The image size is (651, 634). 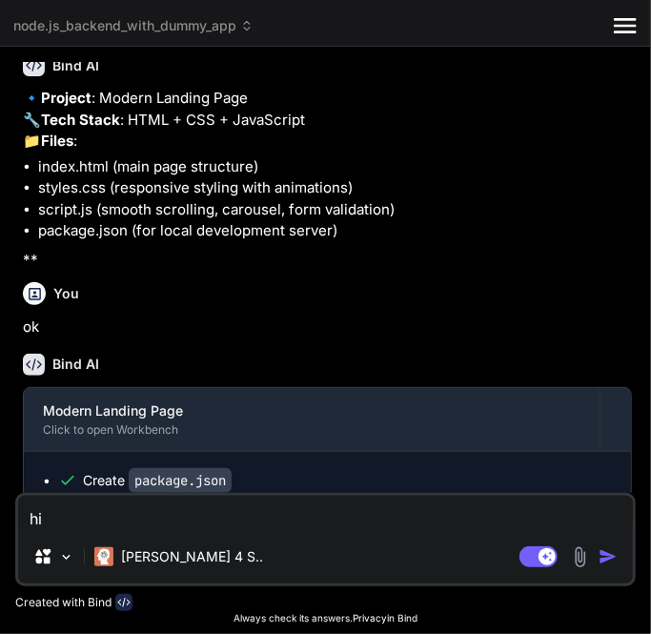 I want to click on div: Modern Landing Page, so click(x=312, y=411).